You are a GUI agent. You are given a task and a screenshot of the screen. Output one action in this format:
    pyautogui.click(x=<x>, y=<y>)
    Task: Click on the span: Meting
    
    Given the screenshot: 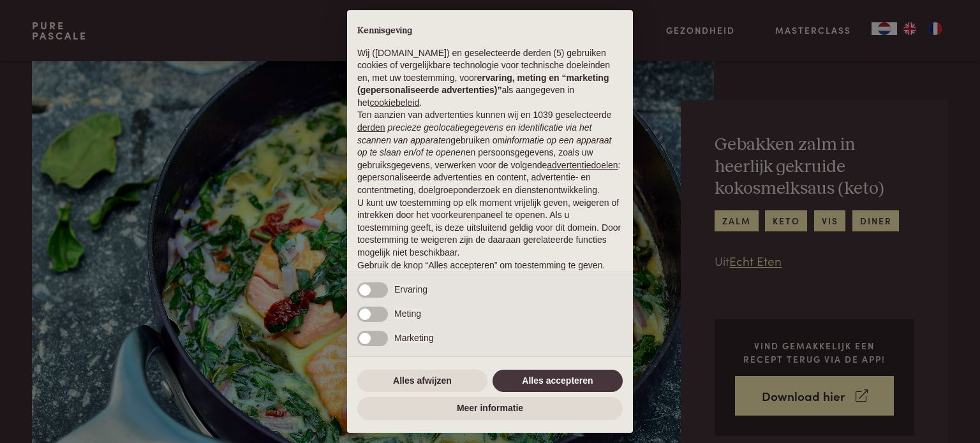 What is the action you would take?
    pyautogui.click(x=408, y=314)
    